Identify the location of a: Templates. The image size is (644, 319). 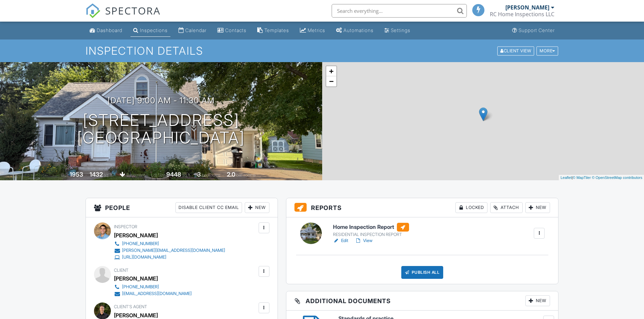
(273, 30).